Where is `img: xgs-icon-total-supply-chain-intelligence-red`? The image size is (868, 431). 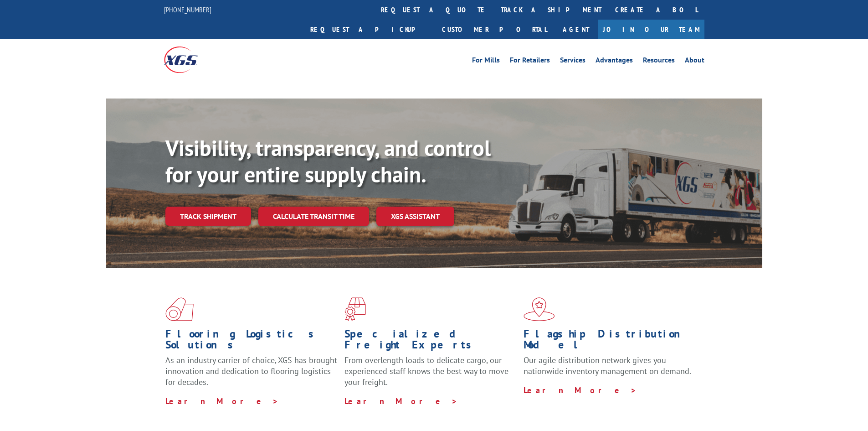 img: xgs-icon-total-supply-chain-intelligence-red is located at coordinates (180, 309).